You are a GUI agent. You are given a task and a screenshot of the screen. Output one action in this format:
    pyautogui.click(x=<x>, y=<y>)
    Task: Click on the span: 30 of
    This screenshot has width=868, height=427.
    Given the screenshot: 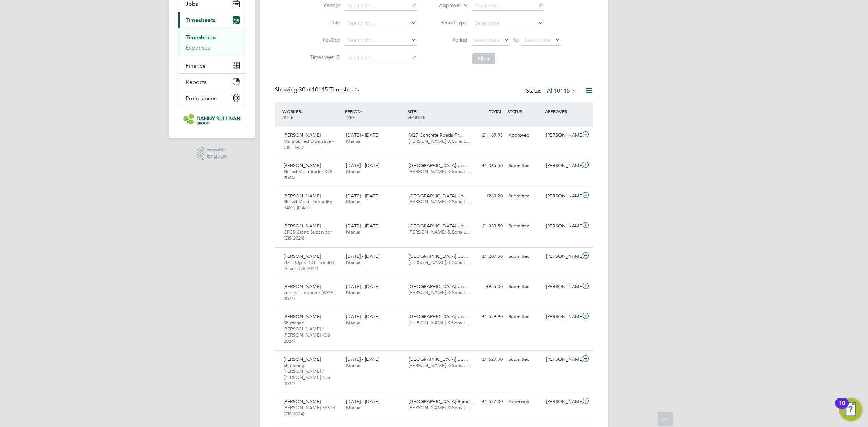 What is the action you would take?
    pyautogui.click(x=305, y=90)
    